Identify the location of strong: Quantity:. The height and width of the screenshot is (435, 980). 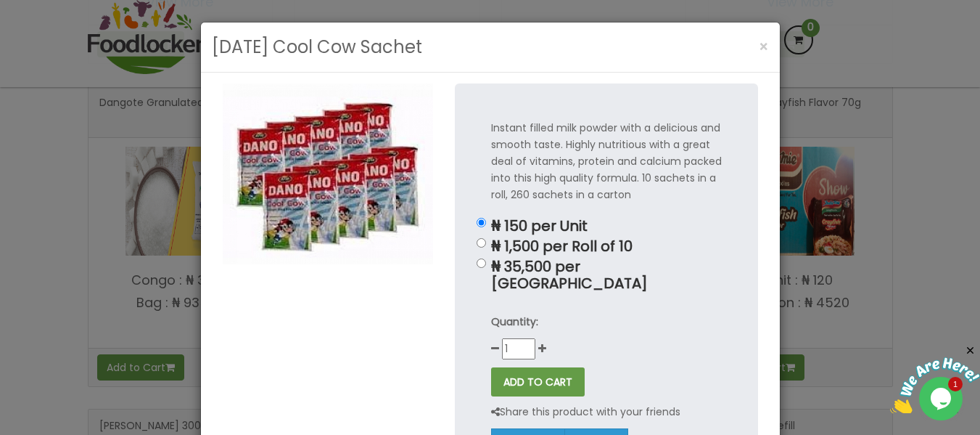
(515, 322).